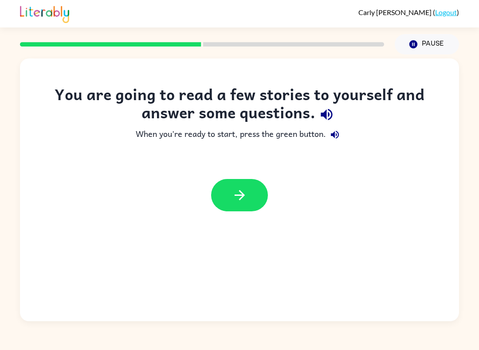 Image resolution: width=479 pixels, height=350 pixels. I want to click on a: Logout, so click(446, 12).